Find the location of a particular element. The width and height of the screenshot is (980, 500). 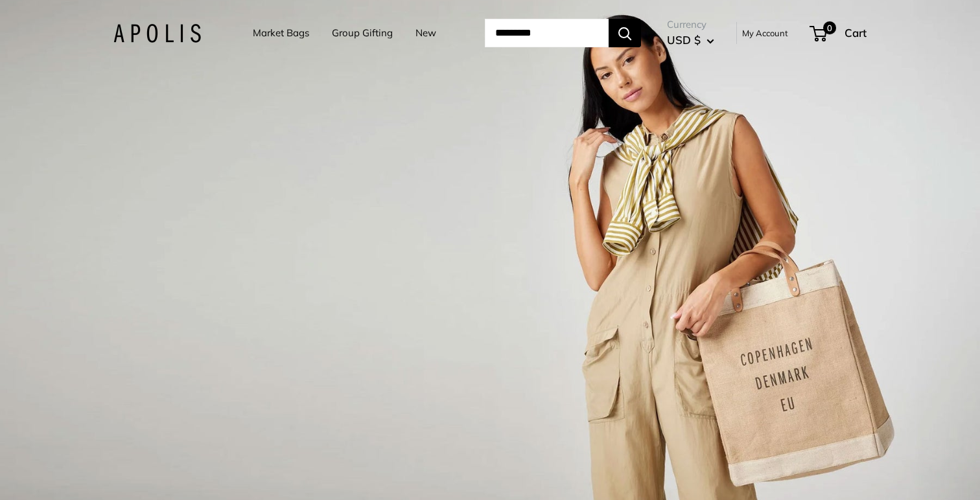

span: Currency is located at coordinates (690, 25).